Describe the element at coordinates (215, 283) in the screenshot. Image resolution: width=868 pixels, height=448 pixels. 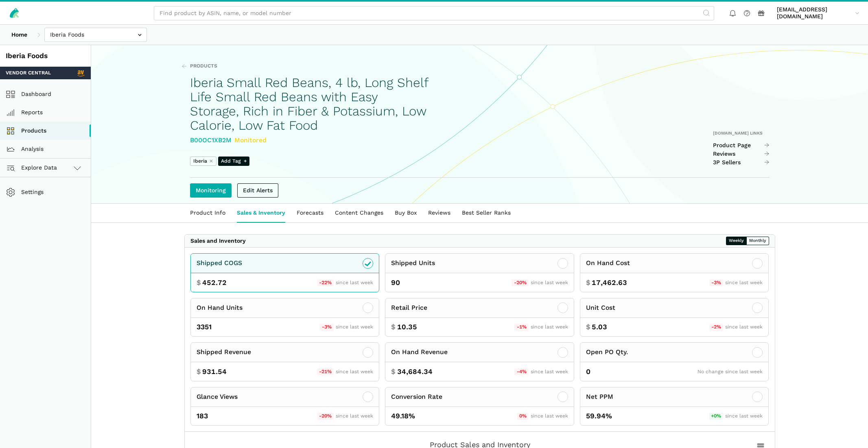
I see `span: 452.72` at that location.